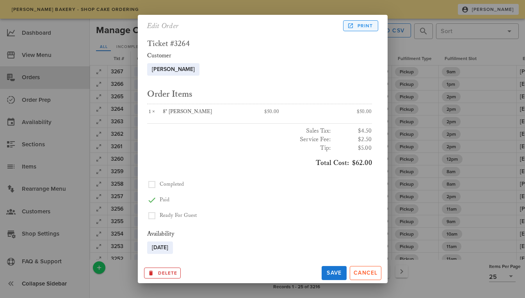 The width and height of the screenshot is (525, 298). What do you see at coordinates (332, 163) in the screenshot?
I see `span: Total Cost:` at bounding box center [332, 163].